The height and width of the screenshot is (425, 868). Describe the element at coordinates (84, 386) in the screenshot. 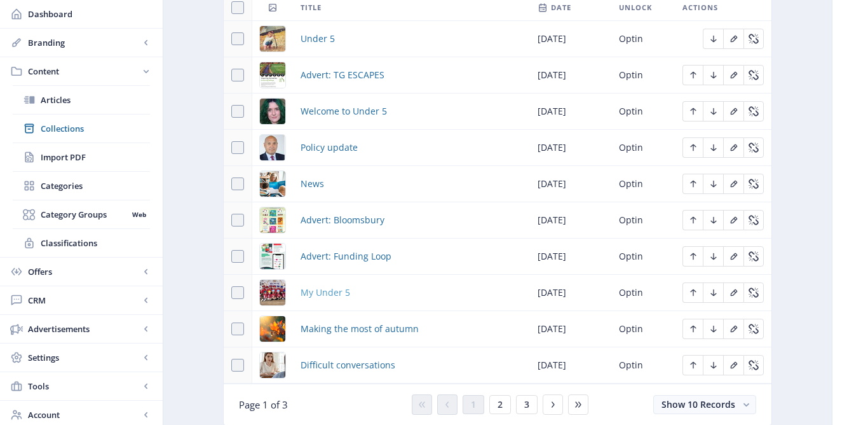

I see `span: Tools` at that location.